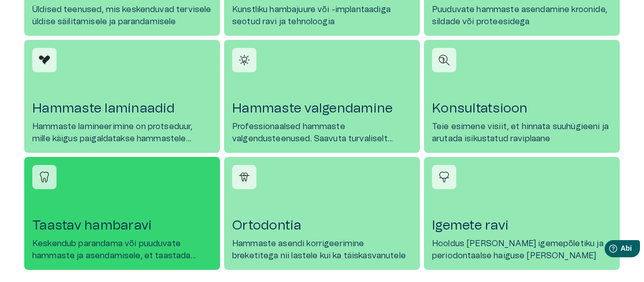 The height and width of the screenshot is (282, 644). I want to click on img: Taastav hambaravi ikoon, so click(44, 177).